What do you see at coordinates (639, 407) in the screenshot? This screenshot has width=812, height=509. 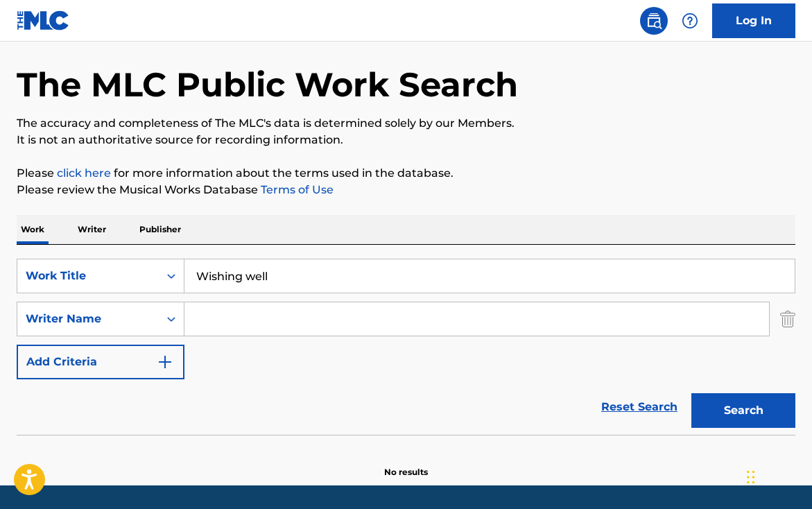 I see `a: Reset Search` at bounding box center [639, 407].